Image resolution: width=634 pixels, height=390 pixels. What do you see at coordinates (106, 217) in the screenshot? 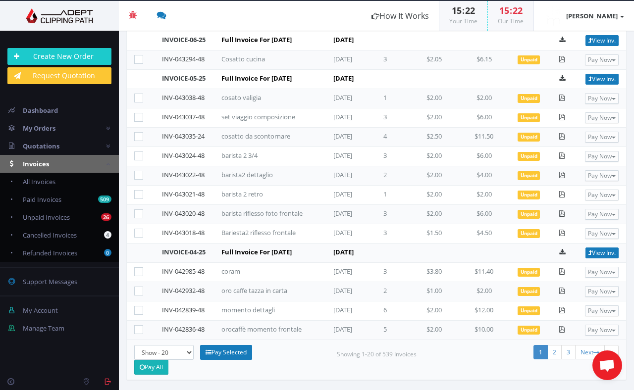
I see `b: 26` at bounding box center [106, 217].